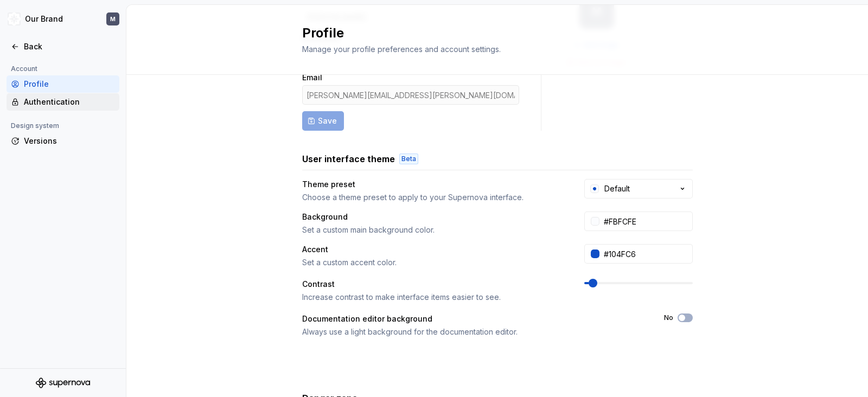 The width and height of the screenshot is (868, 397). I want to click on div: M, so click(113, 19).